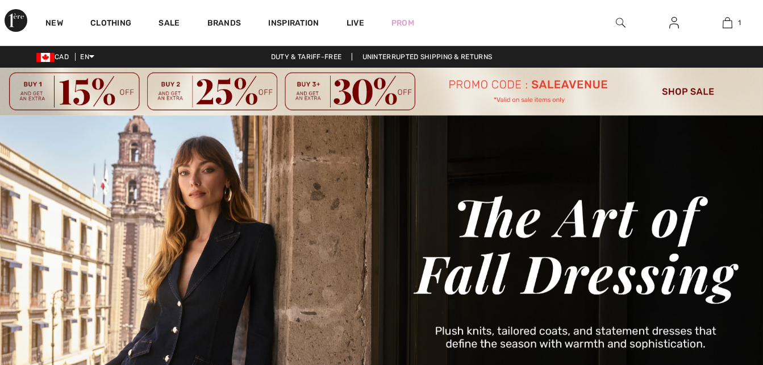 The height and width of the screenshot is (365, 763). I want to click on img: My Bag, so click(727, 23).